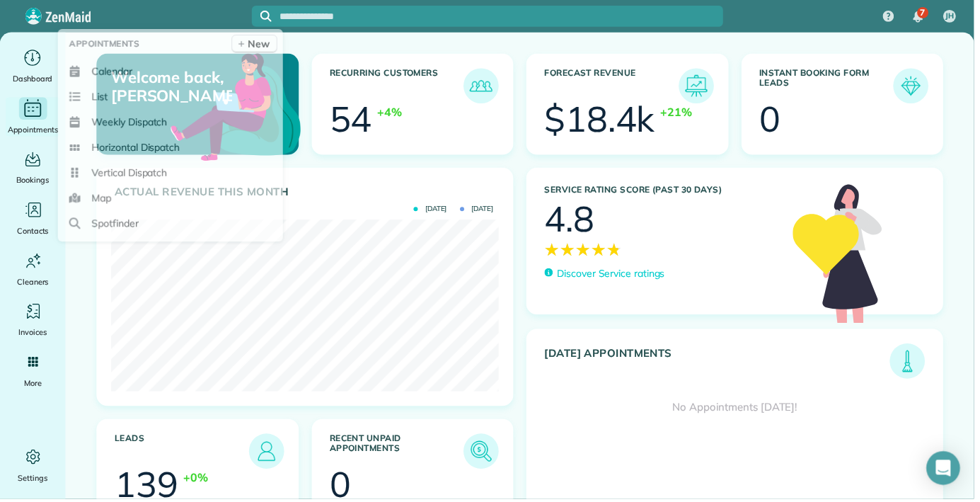 This screenshot has height=502, width=980. I want to click on a: List, so click(171, 97).